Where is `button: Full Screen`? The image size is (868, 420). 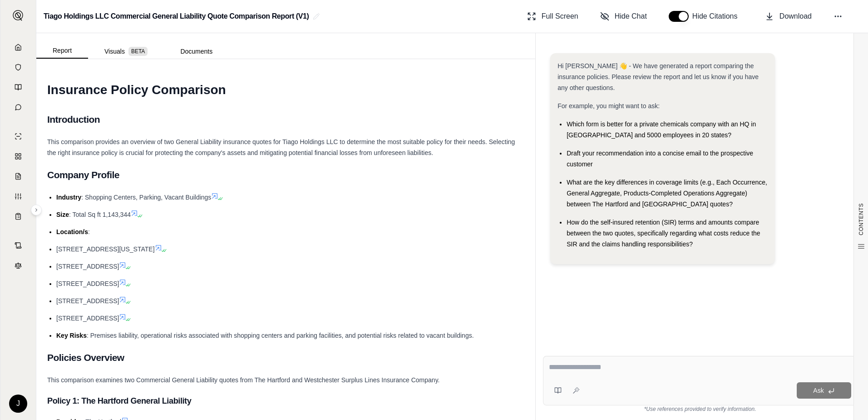
button: Full Screen is located at coordinates (552, 16).